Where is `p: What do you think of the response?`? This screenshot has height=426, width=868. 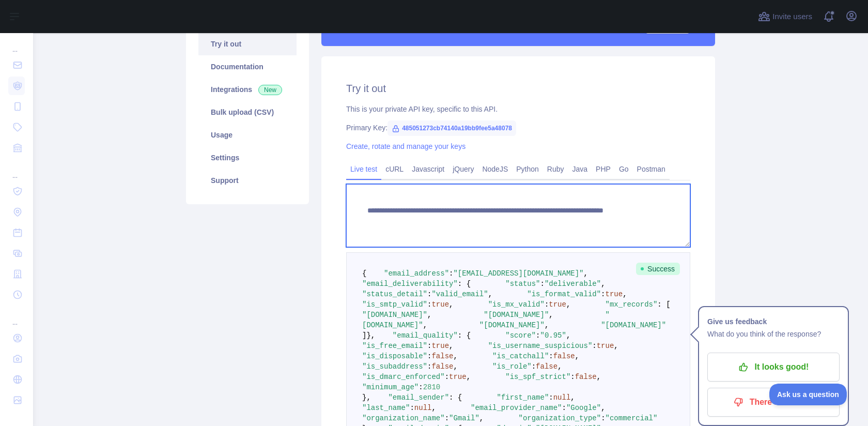 p: What do you think of the response? is located at coordinates (773, 334).